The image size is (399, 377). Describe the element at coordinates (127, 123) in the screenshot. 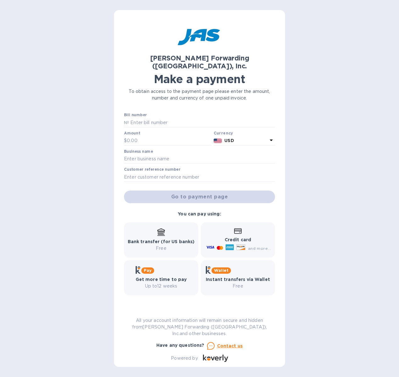

I see `p: №` at that location.